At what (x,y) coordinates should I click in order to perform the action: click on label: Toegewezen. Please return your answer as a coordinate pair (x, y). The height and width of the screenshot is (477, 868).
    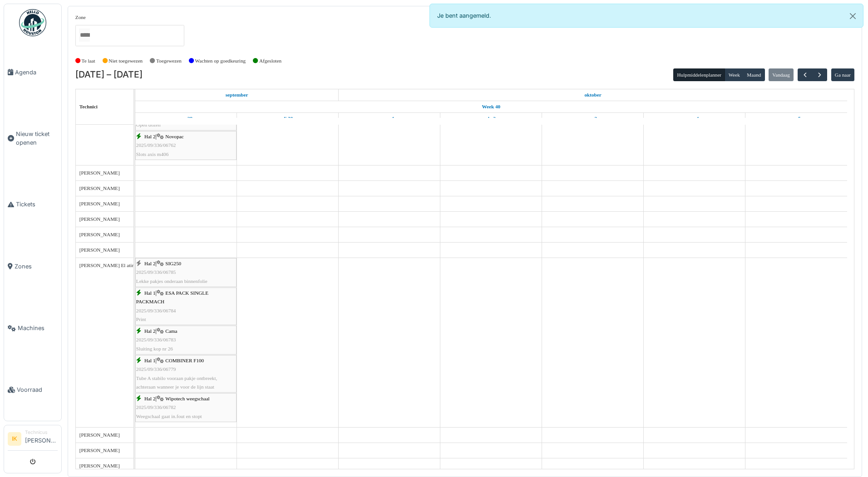
    Looking at the image, I should click on (168, 60).